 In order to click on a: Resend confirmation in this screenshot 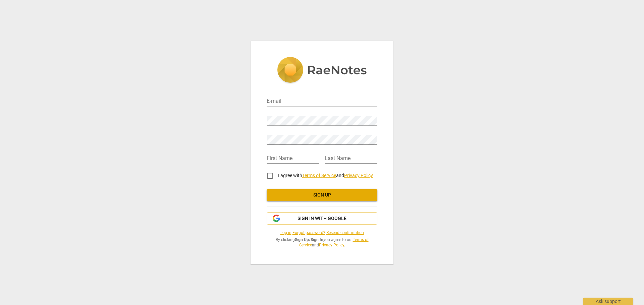, I will do `click(345, 233)`.